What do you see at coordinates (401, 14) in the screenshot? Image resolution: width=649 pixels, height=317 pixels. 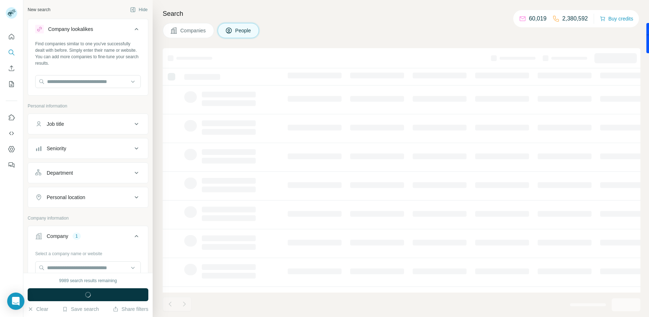 I see `h4: Search` at bounding box center [401, 14].